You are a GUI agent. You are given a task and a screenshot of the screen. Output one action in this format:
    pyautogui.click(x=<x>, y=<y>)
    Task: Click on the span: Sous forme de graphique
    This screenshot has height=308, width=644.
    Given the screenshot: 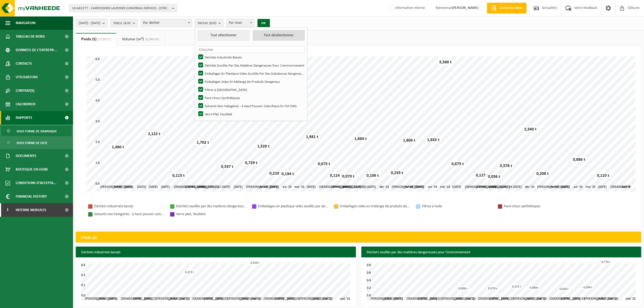 What is the action you would take?
    pyautogui.click(x=37, y=131)
    